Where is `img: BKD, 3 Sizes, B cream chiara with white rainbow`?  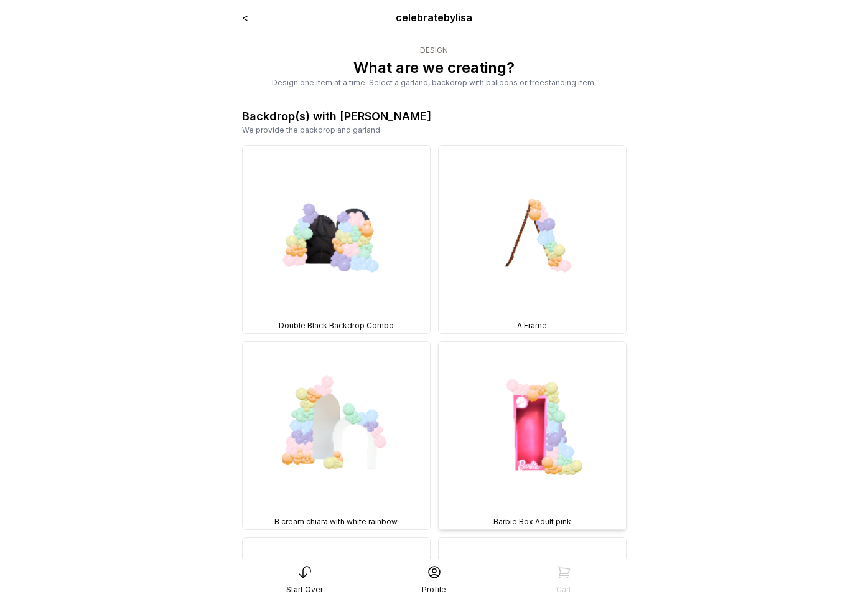
img: BKD, 3 Sizes, B cream chiara with white rainbow is located at coordinates (336, 435).